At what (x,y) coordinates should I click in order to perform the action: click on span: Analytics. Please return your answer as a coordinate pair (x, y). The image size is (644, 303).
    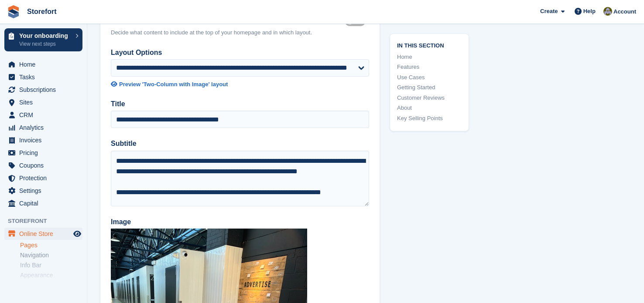
    Looking at the image, I should click on (45, 128).